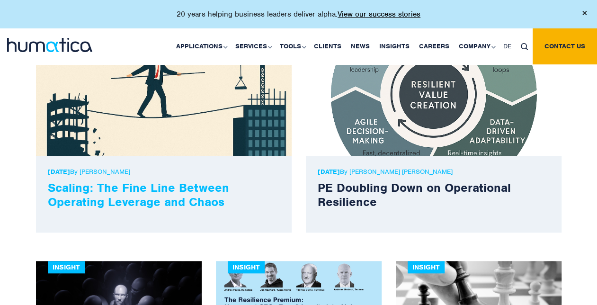 The image size is (597, 305). I want to click on a: Clients, so click(327, 46).